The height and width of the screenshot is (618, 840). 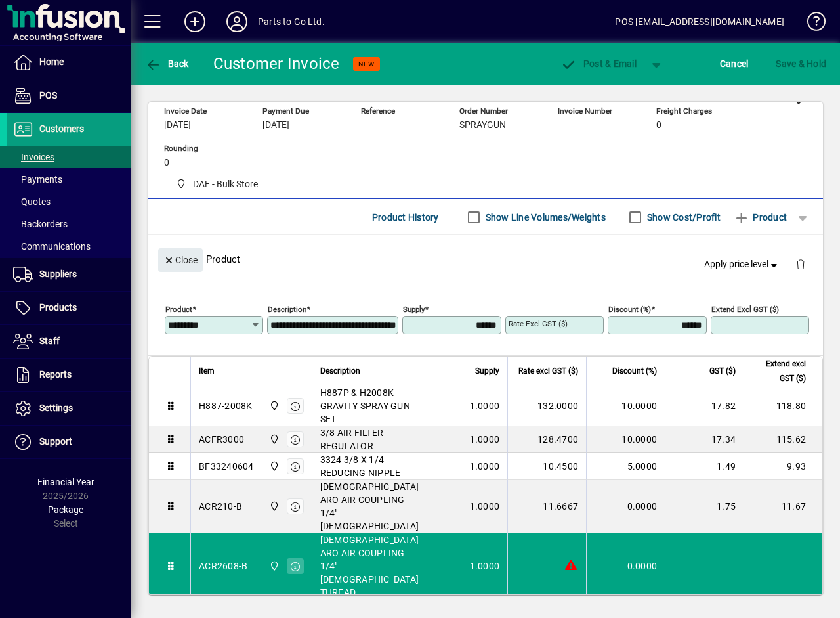 What do you see at coordinates (783, 466) in the screenshot?
I see `td: 9.93` at bounding box center [783, 466].